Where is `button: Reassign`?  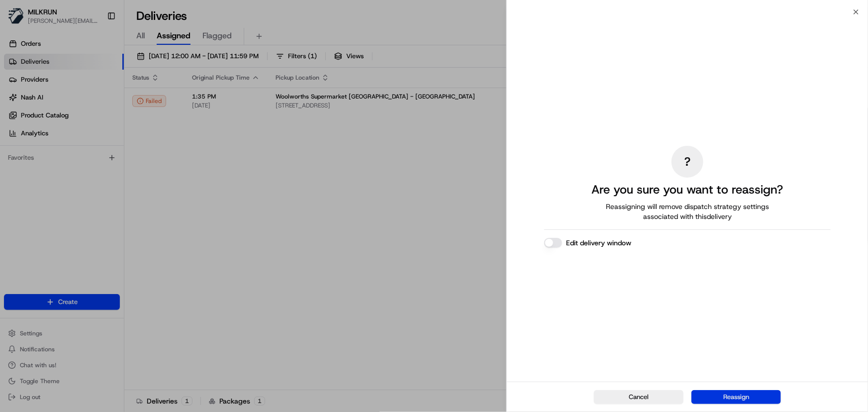 button: Reassign is located at coordinates (736, 397).